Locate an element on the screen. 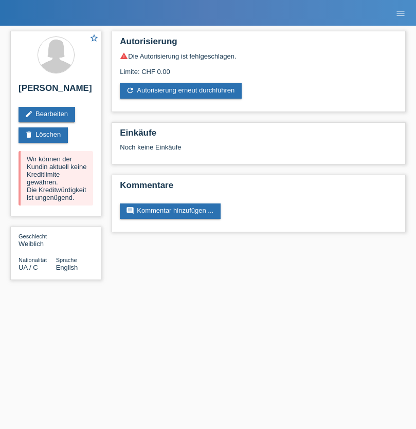 The image size is (416, 429). span: Sprache is located at coordinates (66, 260).